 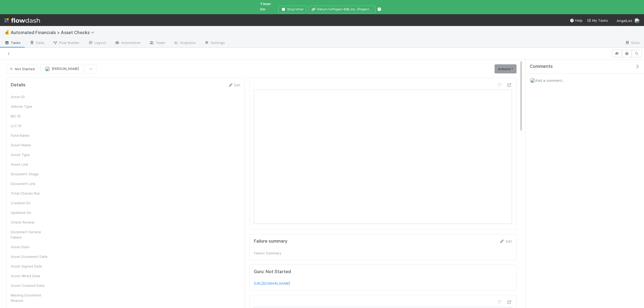 I want to click on div: Asset ID, so click(x=31, y=97).